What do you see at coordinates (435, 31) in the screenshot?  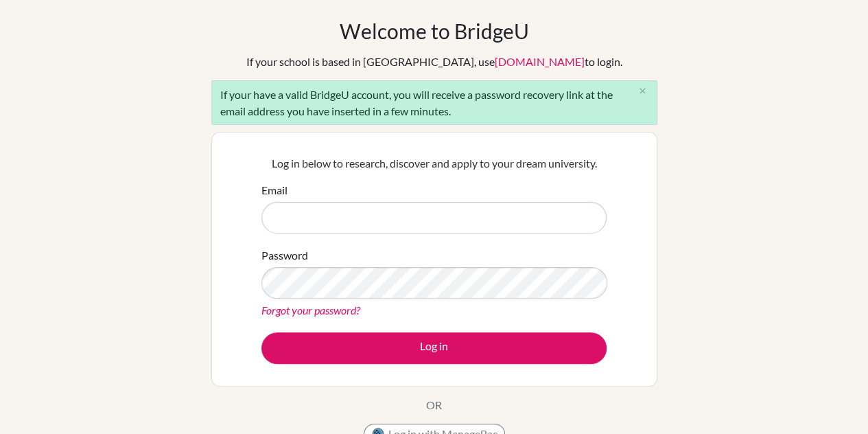 I see `h1: Welcome to BridgeU` at bounding box center [435, 31].